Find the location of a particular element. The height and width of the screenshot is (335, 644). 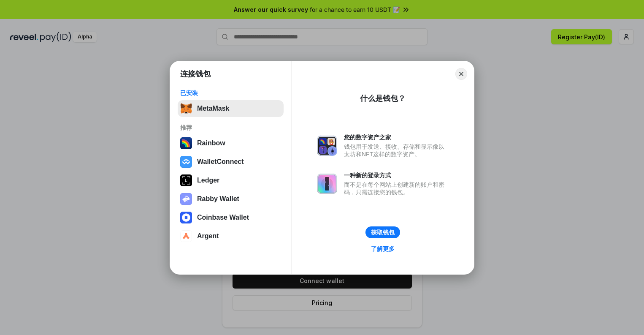

div: Ledger is located at coordinates (208, 180).